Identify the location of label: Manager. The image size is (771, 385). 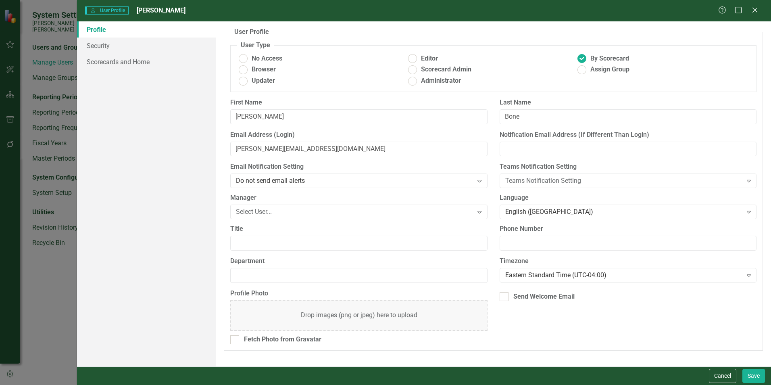
(358, 198).